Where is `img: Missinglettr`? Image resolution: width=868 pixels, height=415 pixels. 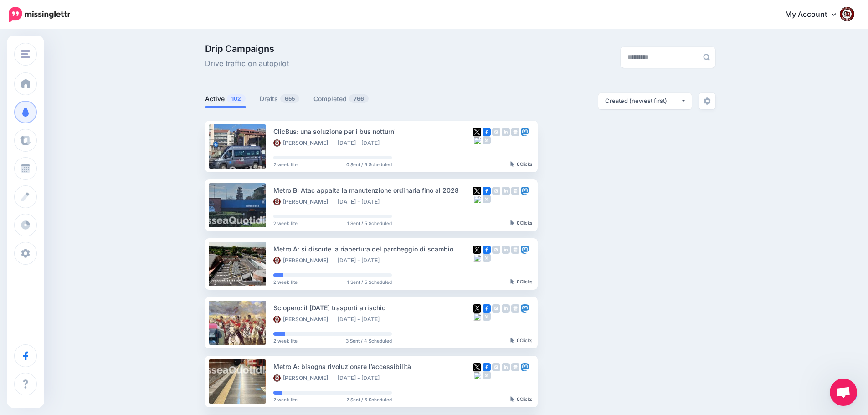
img: Missinglettr is located at coordinates (40, 15).